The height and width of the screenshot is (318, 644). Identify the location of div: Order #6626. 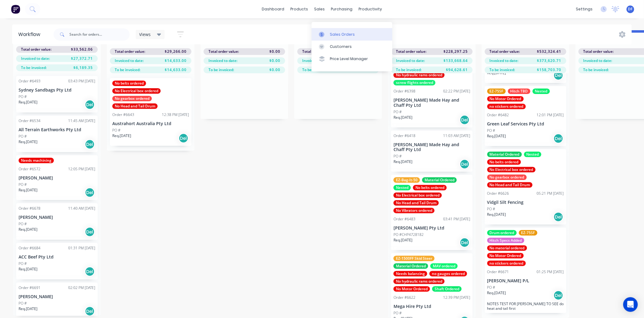
(498, 193).